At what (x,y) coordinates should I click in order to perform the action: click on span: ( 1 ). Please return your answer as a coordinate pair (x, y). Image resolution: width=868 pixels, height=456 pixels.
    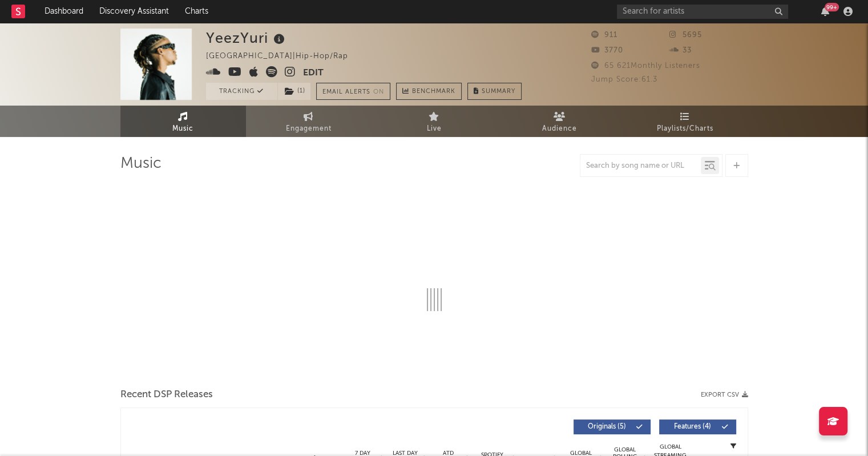
    Looking at the image, I should click on (294, 91).